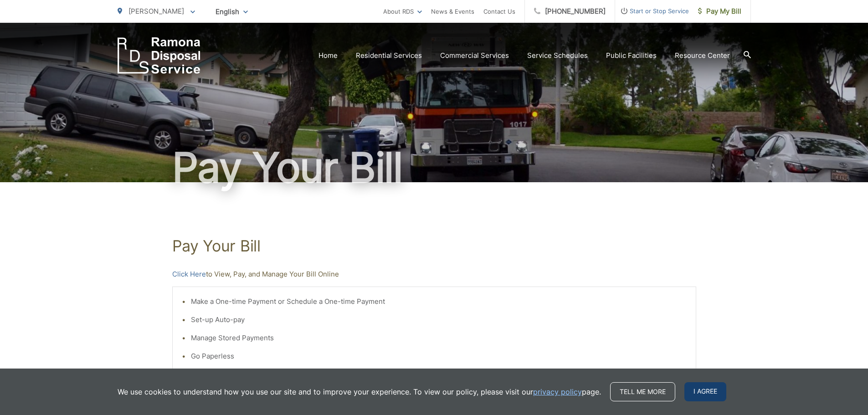  I want to click on a: Commercial Services, so click(475, 55).